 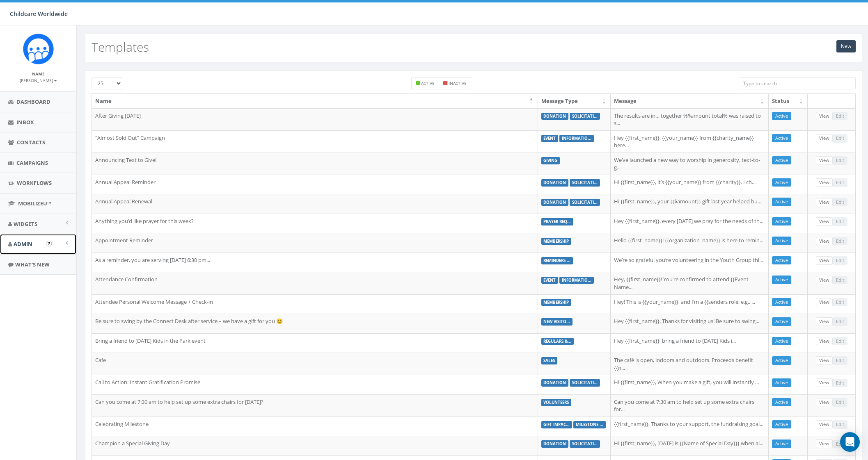 What do you see at coordinates (314, 243) in the screenshot?
I see `td: Appointment Reminder` at bounding box center [314, 243].